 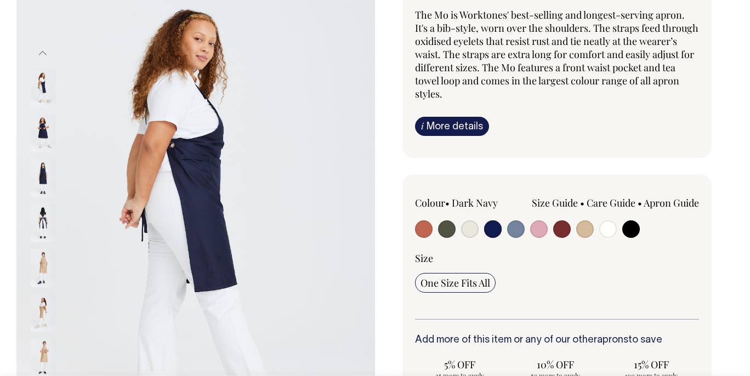 What do you see at coordinates (455, 283) in the screenshot?
I see `span: One Size Fits All` at bounding box center [455, 283].